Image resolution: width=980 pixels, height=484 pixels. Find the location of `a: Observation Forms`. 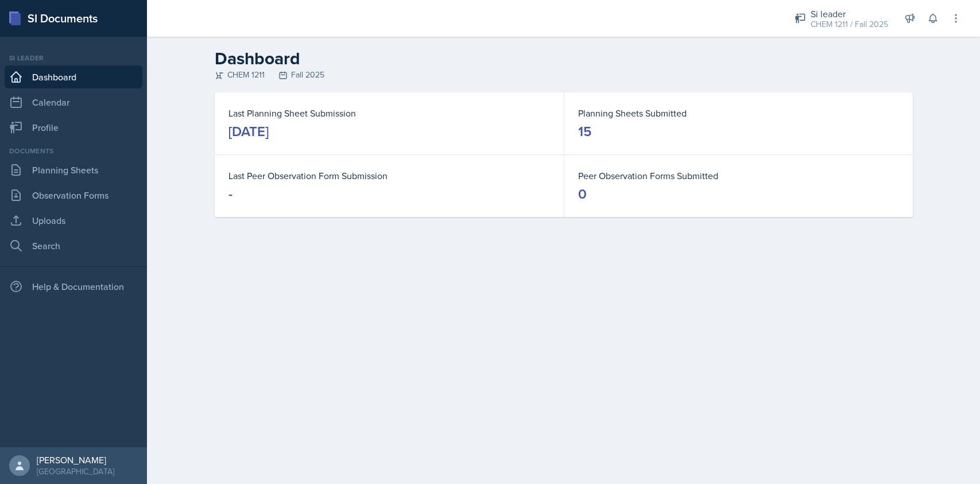

a: Observation Forms is located at coordinates (73, 195).